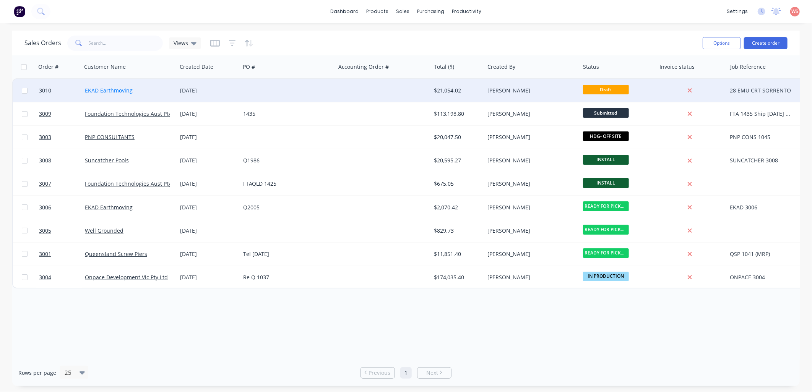 This screenshot has height=392, width=812. Describe the element at coordinates (196, 67) in the screenshot. I see `div: Created Date` at that location.